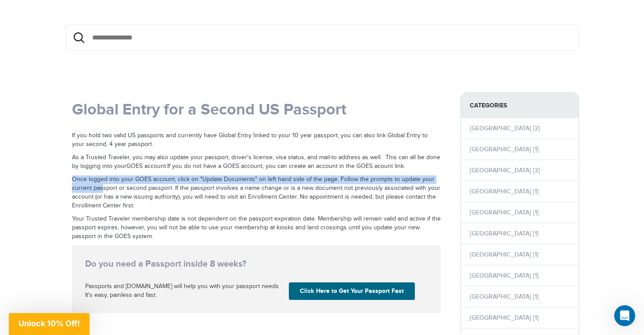 The height and width of the screenshot is (335, 644). I want to click on div: Unlock 10% Off!, so click(49, 324).